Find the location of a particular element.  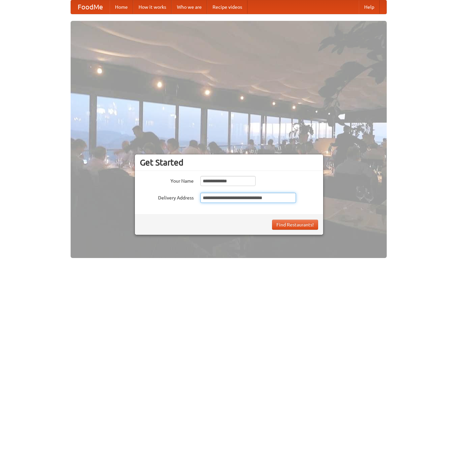

a: How it works is located at coordinates (152, 7).